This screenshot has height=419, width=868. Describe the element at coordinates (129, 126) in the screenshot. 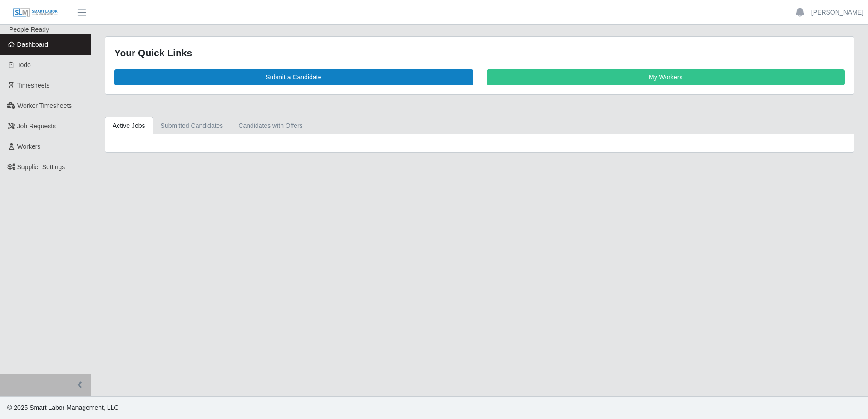

I see `a: Active Jobs` at that location.